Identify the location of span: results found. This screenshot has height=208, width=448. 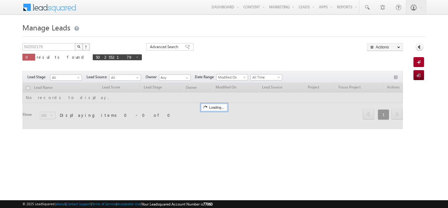
(61, 57).